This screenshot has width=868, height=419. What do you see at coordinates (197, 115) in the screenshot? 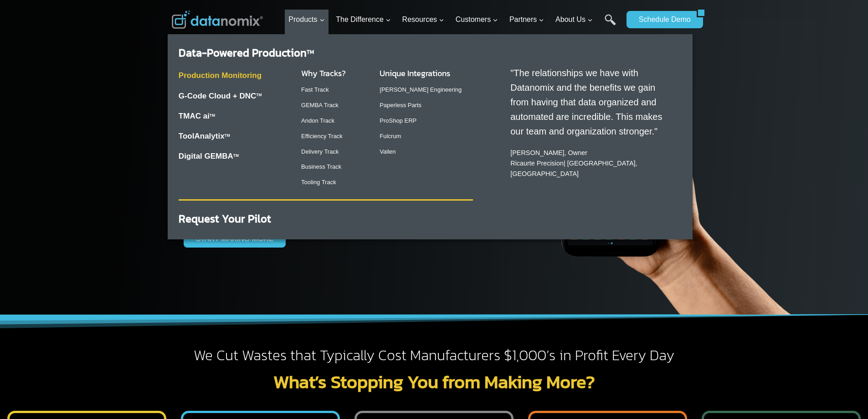
I see `a: TMAC aiTM` at bounding box center [197, 115].